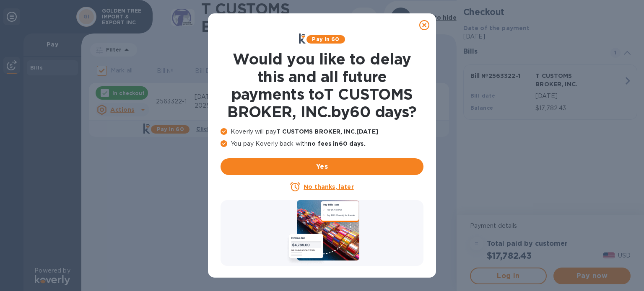 The image size is (644, 291). I want to click on b: no fees in 60 days ., so click(336, 143).